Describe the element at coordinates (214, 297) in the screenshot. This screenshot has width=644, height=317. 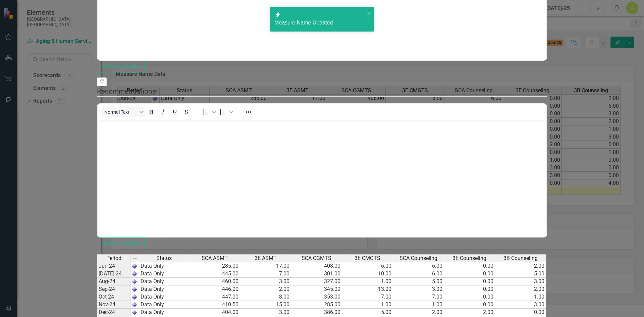
I see `td: 447.00` at that location.